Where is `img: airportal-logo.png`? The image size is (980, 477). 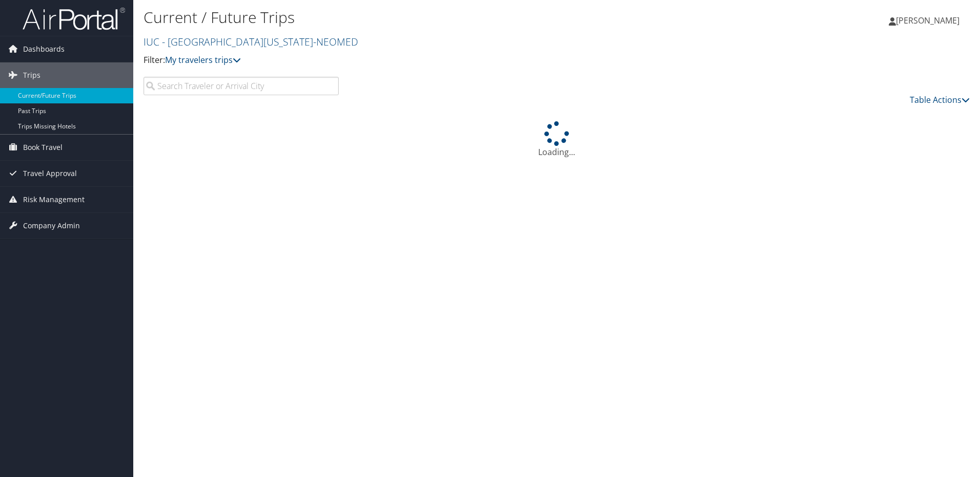 img: airportal-logo.png is located at coordinates (74, 19).